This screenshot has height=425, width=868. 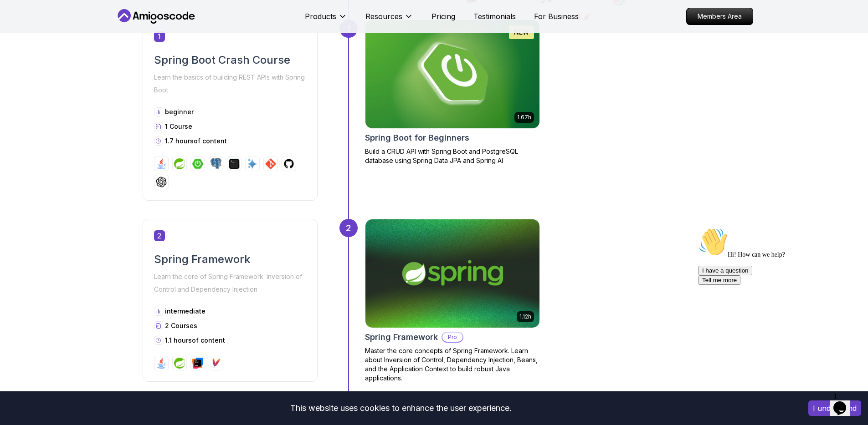 What do you see at coordinates (270, 164) in the screenshot?
I see `img: git logo` at bounding box center [270, 164].